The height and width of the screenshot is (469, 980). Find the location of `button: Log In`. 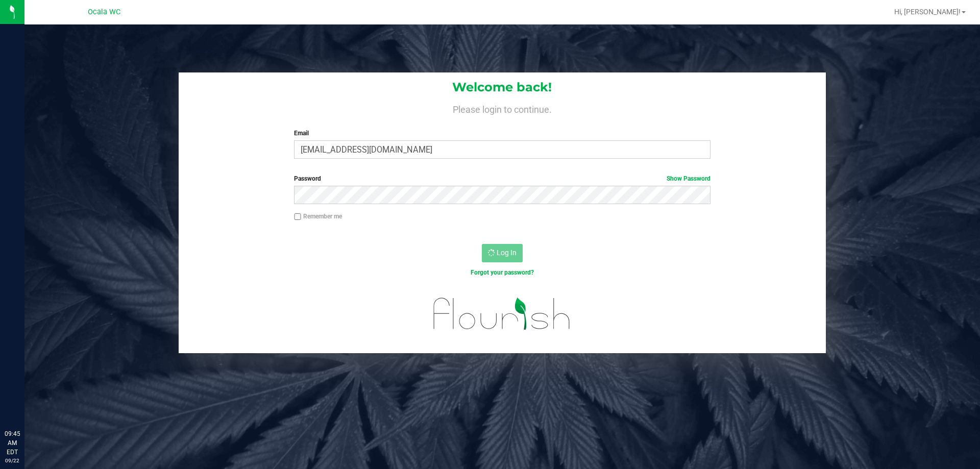

button: Log In is located at coordinates (502, 253).